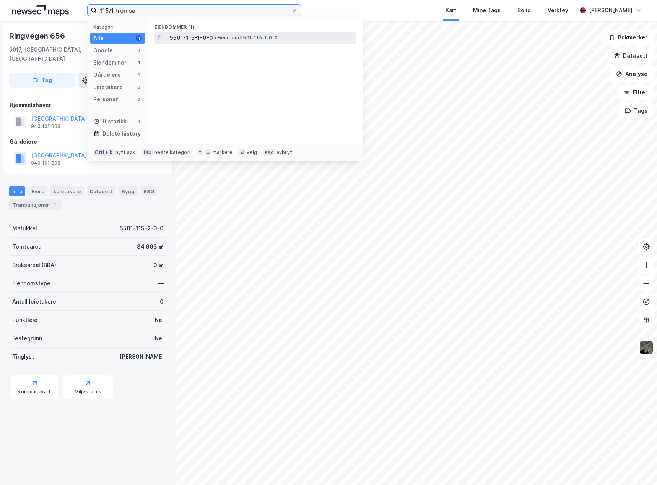 This screenshot has height=485, width=657. I want to click on button: Filter, so click(635, 92).